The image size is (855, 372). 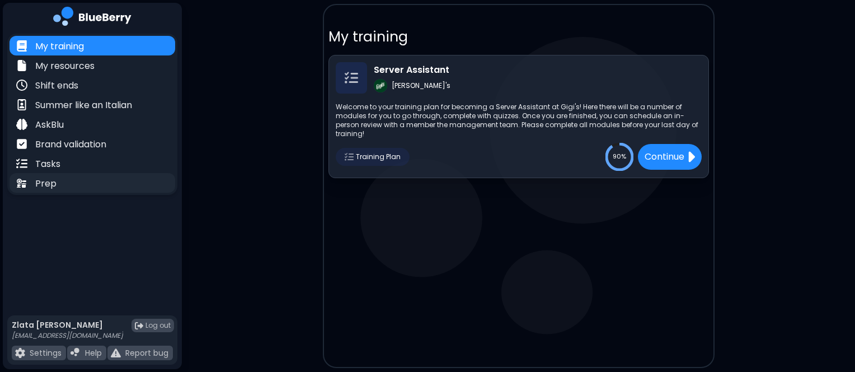 I want to click on p: Report bug, so click(x=147, y=353).